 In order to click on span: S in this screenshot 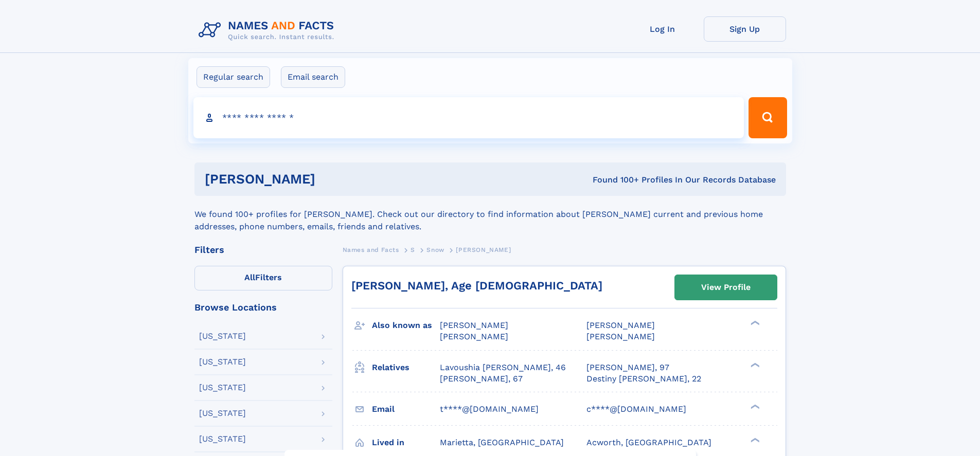, I will do `click(413, 250)`.